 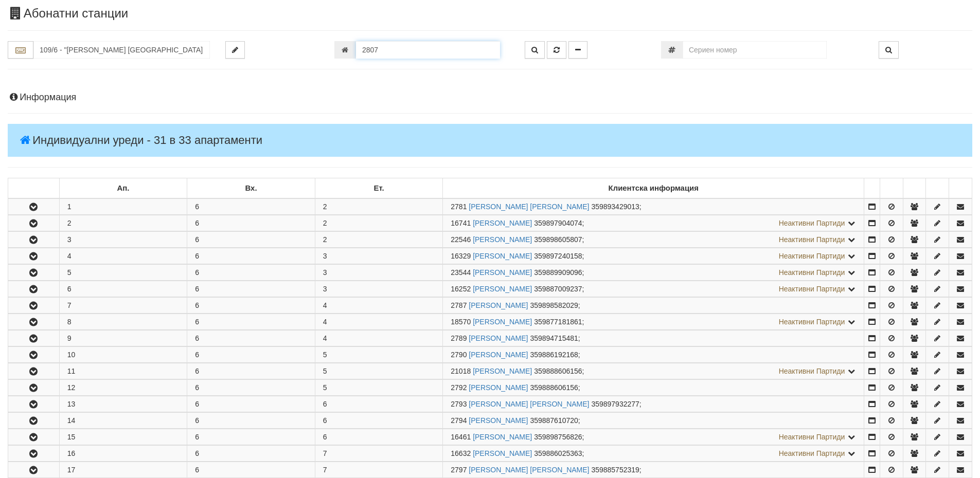 What do you see at coordinates (557, 256) in the screenshot?
I see `span: 359897240158` at bounding box center [557, 256].